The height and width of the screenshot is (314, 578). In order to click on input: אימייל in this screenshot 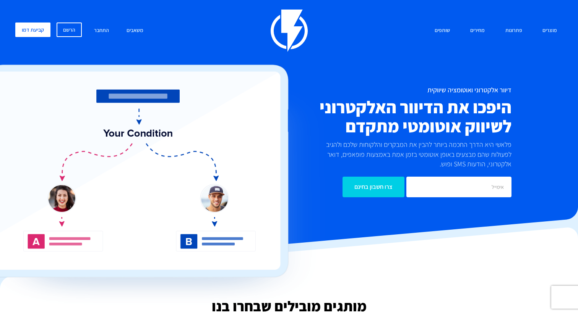, I will do `click(458, 187)`.